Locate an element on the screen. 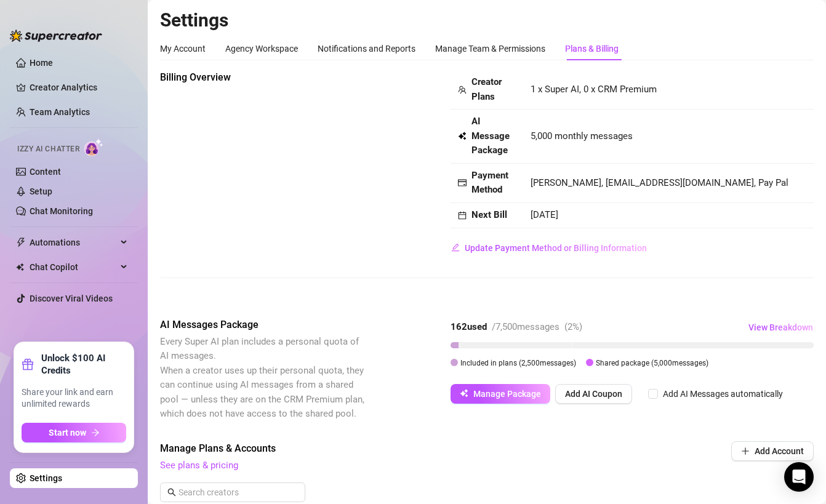  span: arrow-right is located at coordinates (95, 433).